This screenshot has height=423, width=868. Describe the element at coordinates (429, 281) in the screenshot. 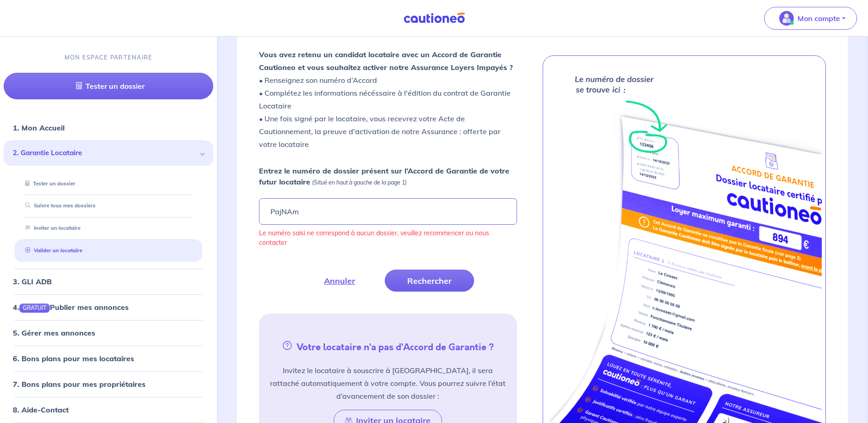

I see `button: Rechercher` at that location.